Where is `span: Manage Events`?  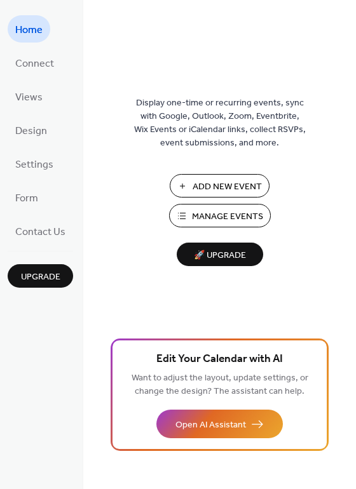
span: Manage Events is located at coordinates (227, 217).